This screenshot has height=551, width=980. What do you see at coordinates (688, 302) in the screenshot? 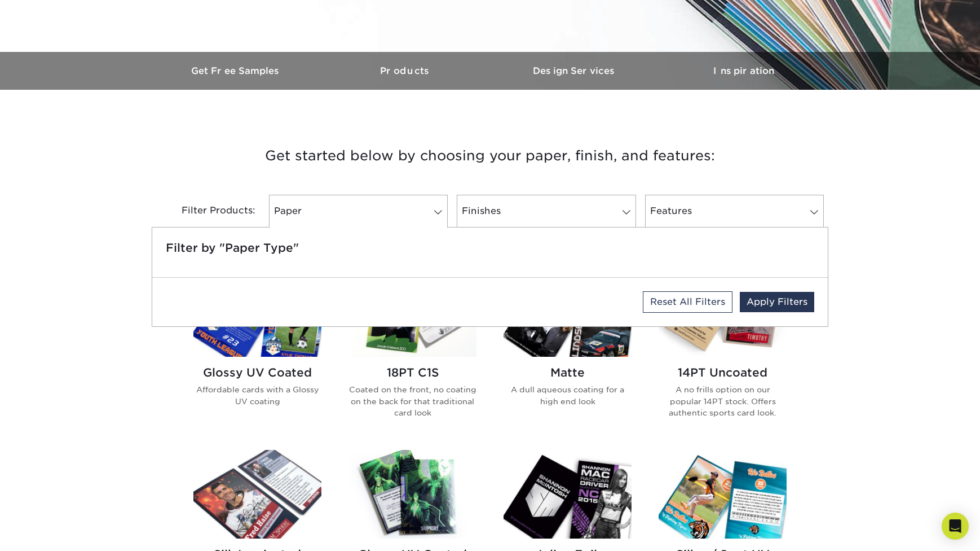
I see `a: Reset All Filters` at bounding box center [688, 302].